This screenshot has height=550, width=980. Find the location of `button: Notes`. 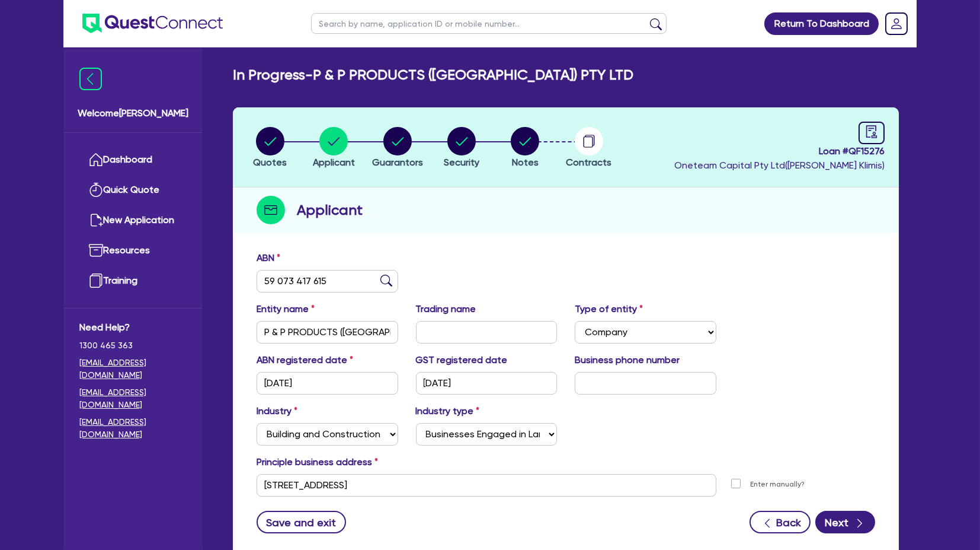

button: Notes is located at coordinates (525, 148).